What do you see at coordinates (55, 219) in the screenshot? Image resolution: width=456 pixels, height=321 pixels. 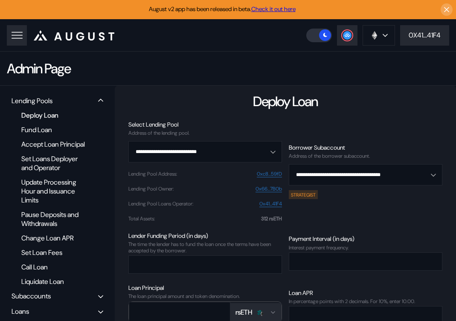 I see `div: Pause Deposits and Withdrawals` at bounding box center [55, 219].